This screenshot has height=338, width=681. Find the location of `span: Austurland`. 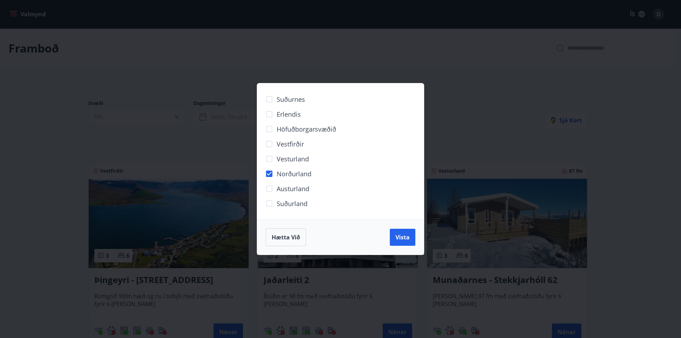

span: Austurland is located at coordinates (293, 189).